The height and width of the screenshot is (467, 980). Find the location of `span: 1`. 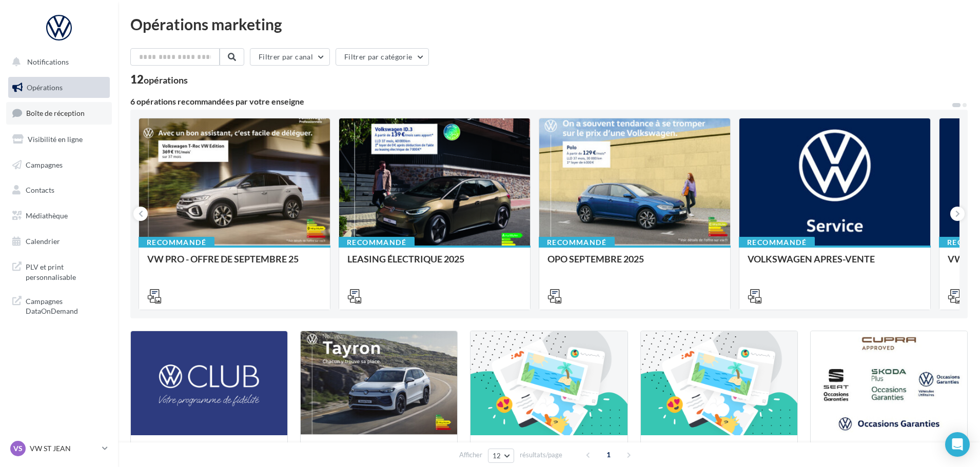

span: 1 is located at coordinates (608, 455).